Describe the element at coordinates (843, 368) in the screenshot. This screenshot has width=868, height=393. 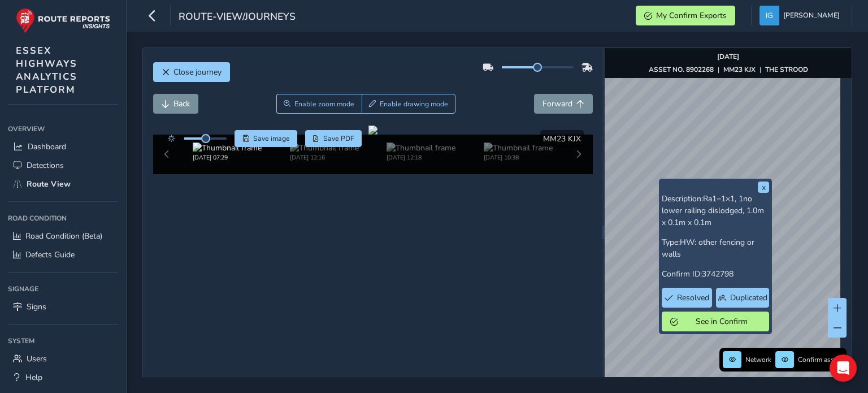
I see `div: Open Intercom Messenger` at that location.